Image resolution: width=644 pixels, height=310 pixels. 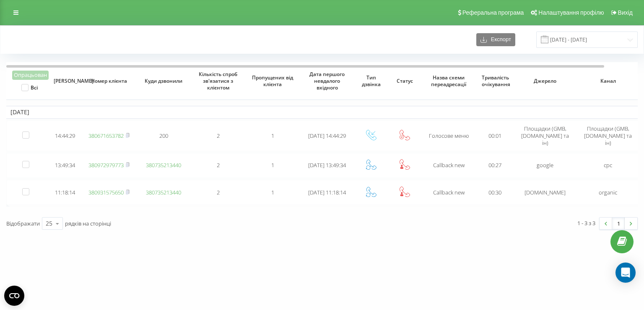 What do you see at coordinates (495, 193) in the screenshot?
I see `td: 00:30` at bounding box center [495, 193].